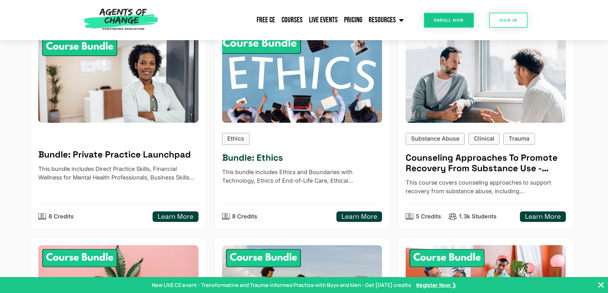  What do you see at coordinates (118, 78) in the screenshot?
I see `div: Private Practice Launchpad - 8 Credit CE Bundle` at bounding box center [118, 78].